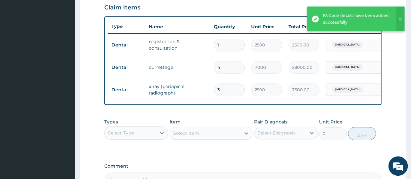 This screenshot has width=411, height=179. What do you see at coordinates (356, 19) in the screenshot?
I see `div: PA Code details have been added successfully` at bounding box center [356, 19].